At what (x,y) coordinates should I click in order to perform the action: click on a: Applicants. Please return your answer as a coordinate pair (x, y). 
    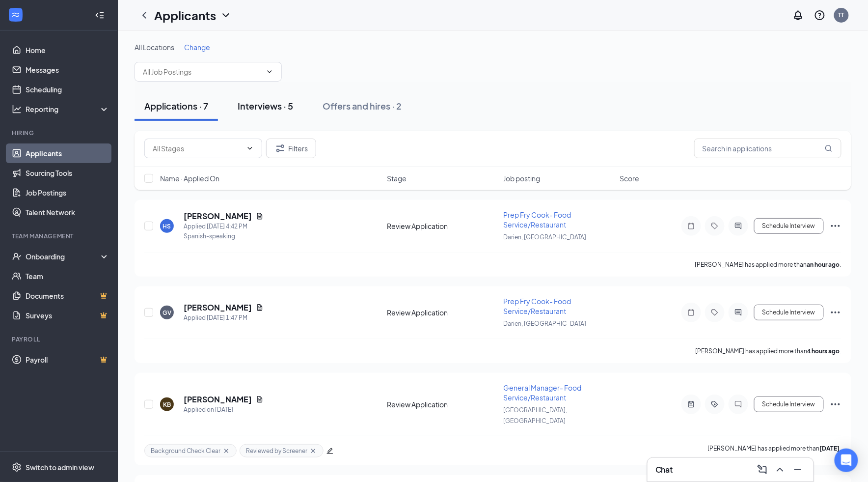
    Looking at the image, I should click on (67, 153).